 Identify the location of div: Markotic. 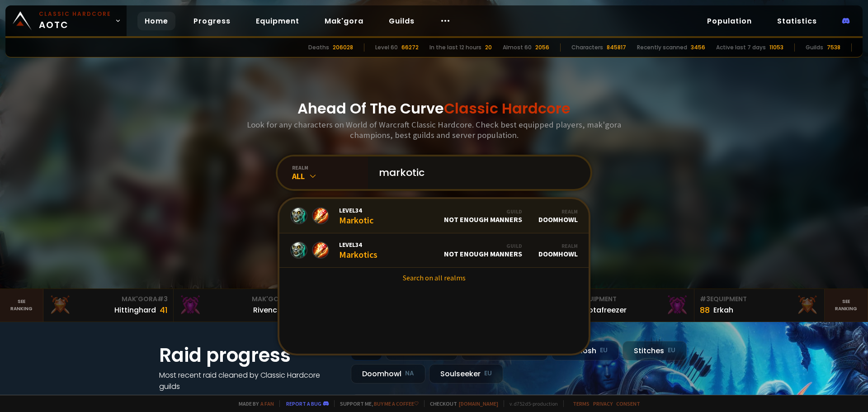
(356, 216).